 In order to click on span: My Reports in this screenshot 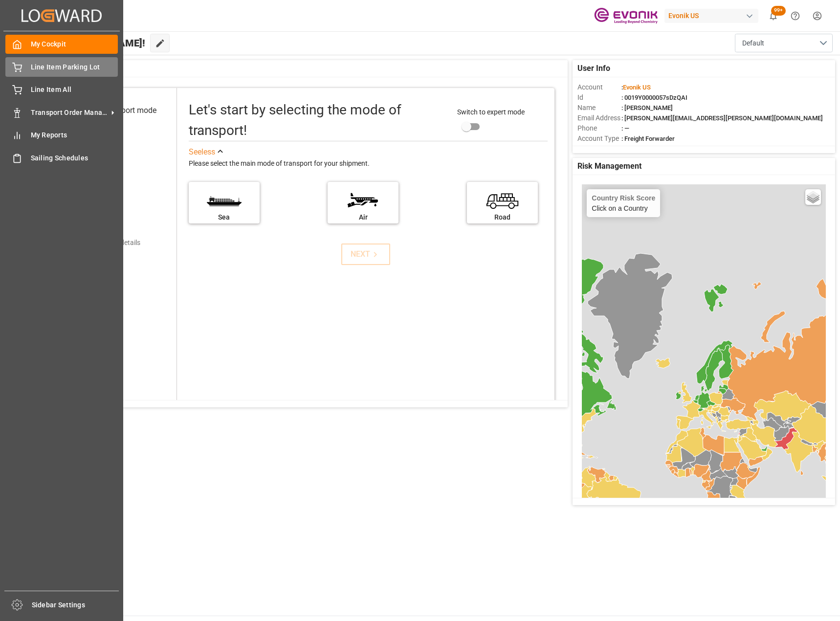, I will do `click(75, 135)`.